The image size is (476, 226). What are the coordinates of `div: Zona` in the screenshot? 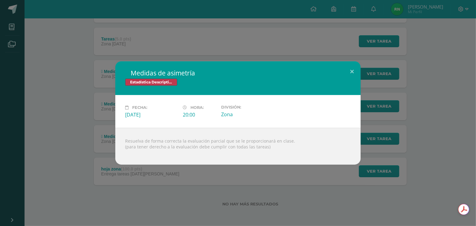 It's located at (247, 114).